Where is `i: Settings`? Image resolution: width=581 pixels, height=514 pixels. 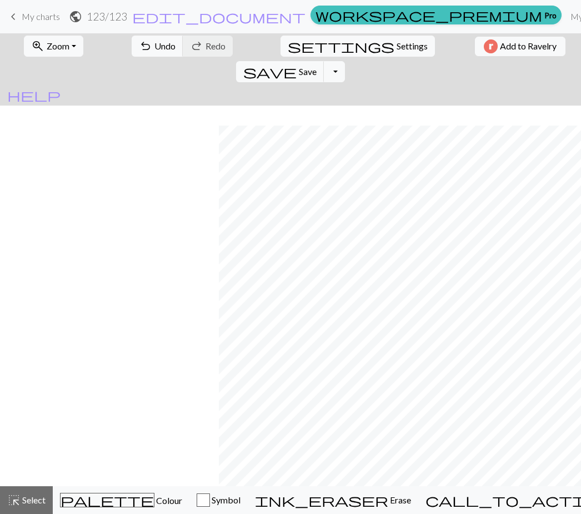
i: Settings is located at coordinates (341, 46).